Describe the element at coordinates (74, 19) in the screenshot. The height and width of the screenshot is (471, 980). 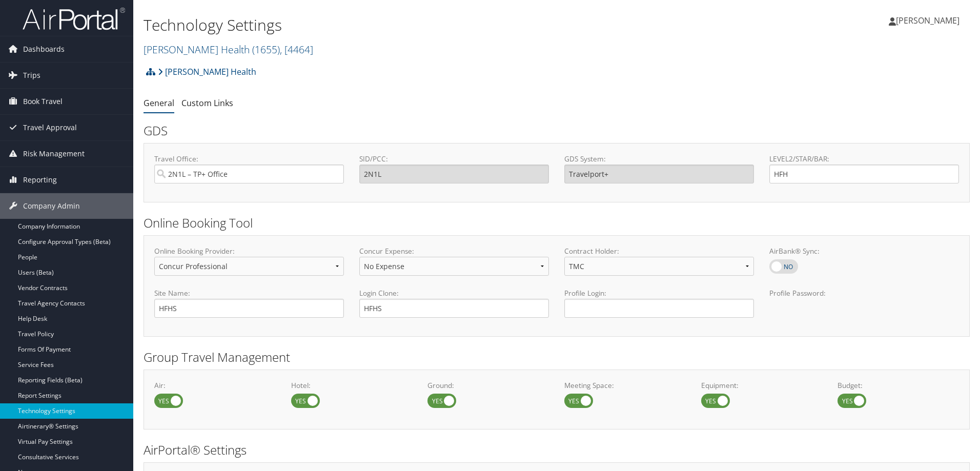
I see `img: airportal-logo.png` at that location.